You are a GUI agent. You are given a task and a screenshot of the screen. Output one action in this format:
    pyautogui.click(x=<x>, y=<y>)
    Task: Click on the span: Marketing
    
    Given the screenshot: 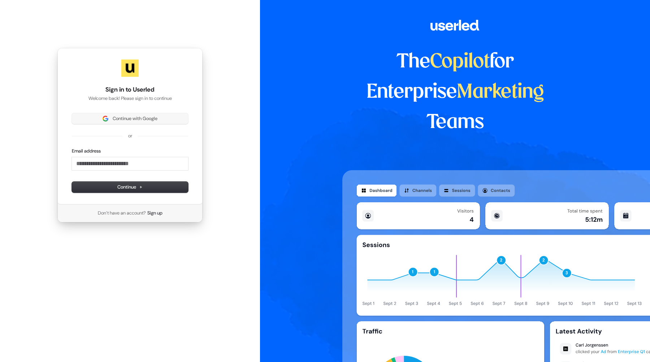 What is the action you would take?
    pyautogui.click(x=500, y=92)
    